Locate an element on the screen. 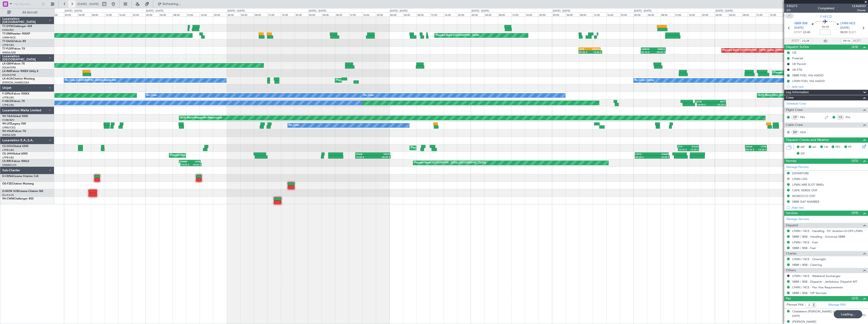  div: SBBR FUEL VIA HADID is located at coordinates (808, 75).